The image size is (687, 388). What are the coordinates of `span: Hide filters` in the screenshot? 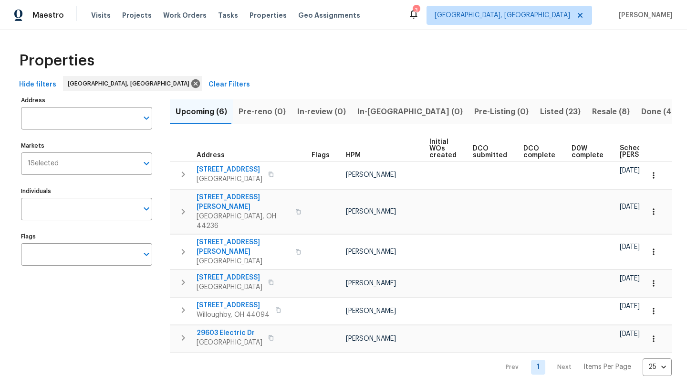 It's located at (38, 85).